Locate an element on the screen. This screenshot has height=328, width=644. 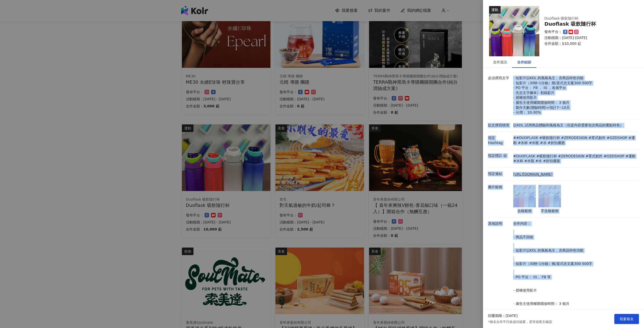
p: 指定連結 is located at coordinates (500, 174).